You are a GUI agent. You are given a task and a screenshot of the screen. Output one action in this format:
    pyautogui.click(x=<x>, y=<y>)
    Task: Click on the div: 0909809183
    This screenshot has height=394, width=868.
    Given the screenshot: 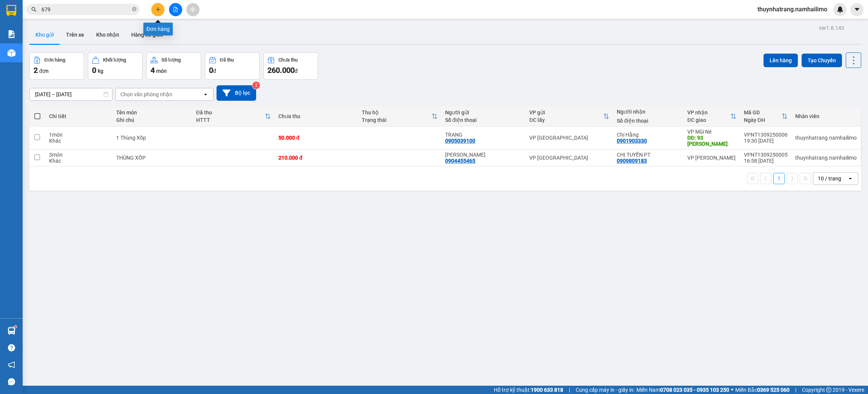 What is the action you would take?
    pyautogui.click(x=632, y=160)
    